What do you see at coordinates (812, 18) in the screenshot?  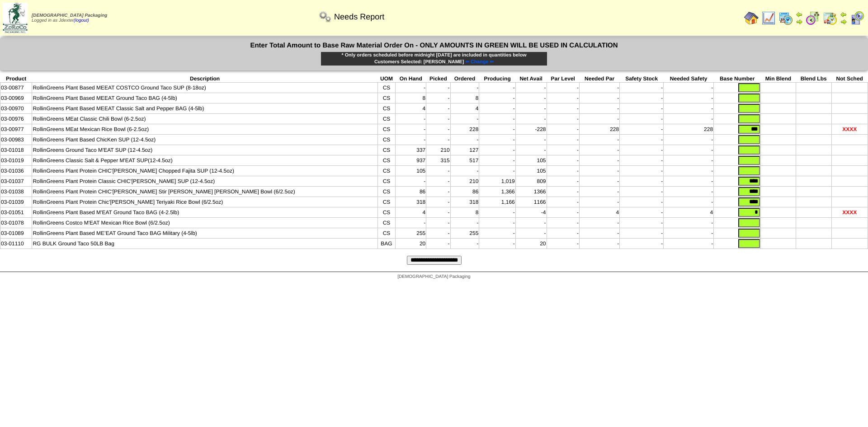 I see `img: calendarblend.gif` at bounding box center [812, 18].